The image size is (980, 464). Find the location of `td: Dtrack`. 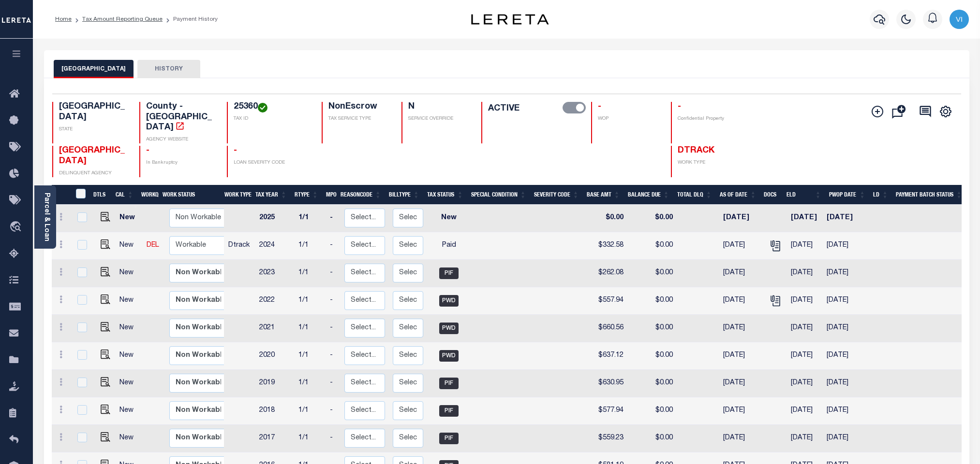

td: Dtrack is located at coordinates (240, 246).